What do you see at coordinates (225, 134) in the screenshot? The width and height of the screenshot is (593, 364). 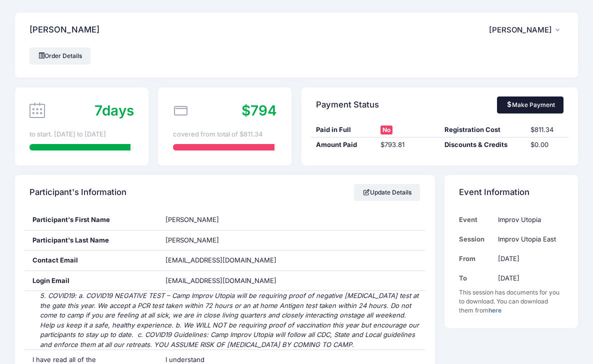 I see `div: covered from total of $811.34` at bounding box center [225, 134].